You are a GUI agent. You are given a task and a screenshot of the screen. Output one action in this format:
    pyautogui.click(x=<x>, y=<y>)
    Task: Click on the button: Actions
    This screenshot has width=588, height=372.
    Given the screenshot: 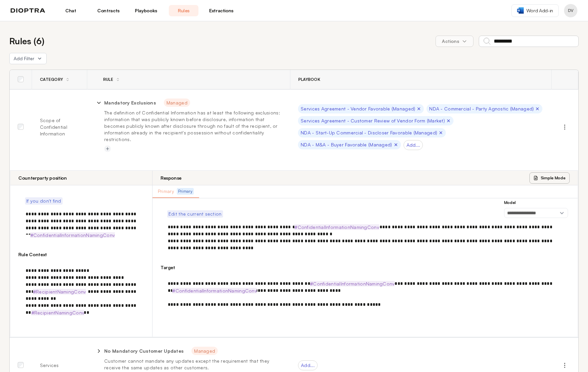 What is the action you would take?
    pyautogui.click(x=454, y=41)
    